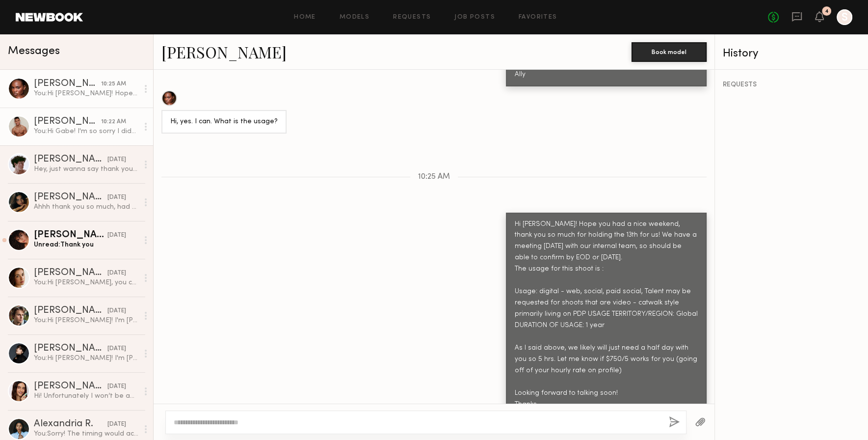  I want to click on a: S, so click(845, 17).